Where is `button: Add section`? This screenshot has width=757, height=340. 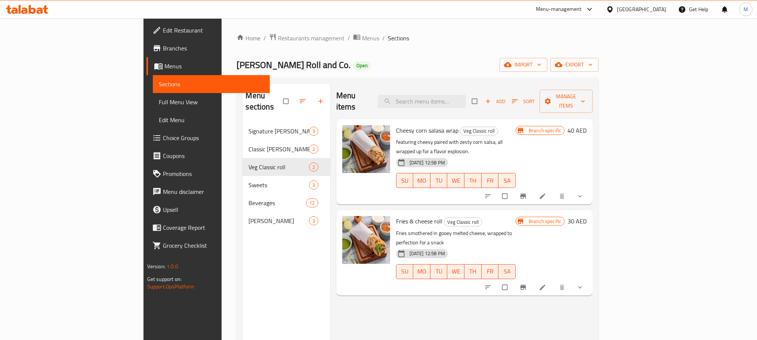 button: Add section is located at coordinates (321, 101).